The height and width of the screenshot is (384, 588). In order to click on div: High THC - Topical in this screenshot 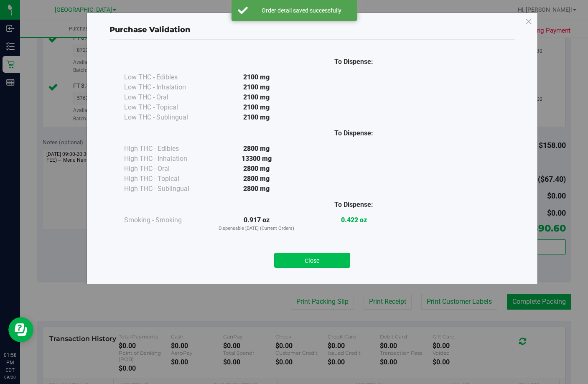, I will do `click(166, 179)`.